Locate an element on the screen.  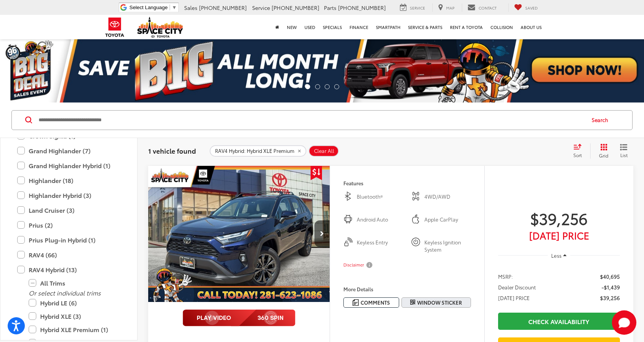
label: Highlander (18) is located at coordinates (69, 181).